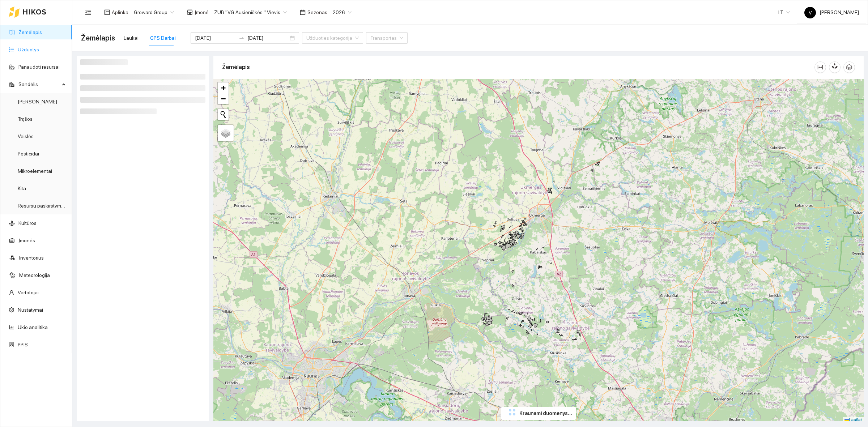  I want to click on a: Leaflet, so click(853, 420).